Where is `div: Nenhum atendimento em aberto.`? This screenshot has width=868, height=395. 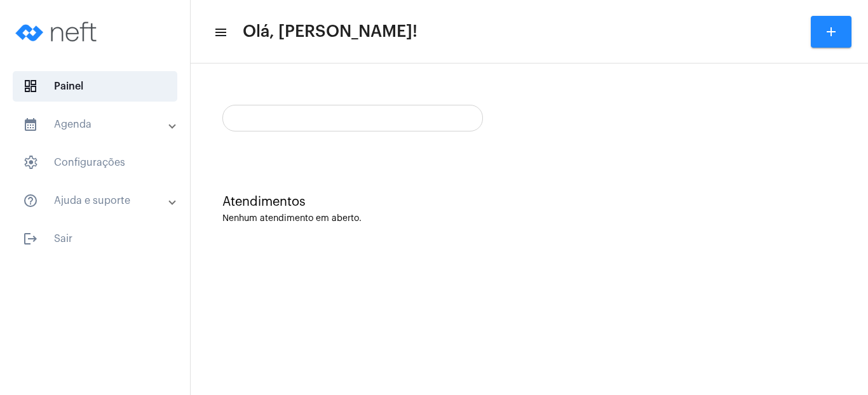 div: Nenhum atendimento em aberto. is located at coordinates (529, 219).